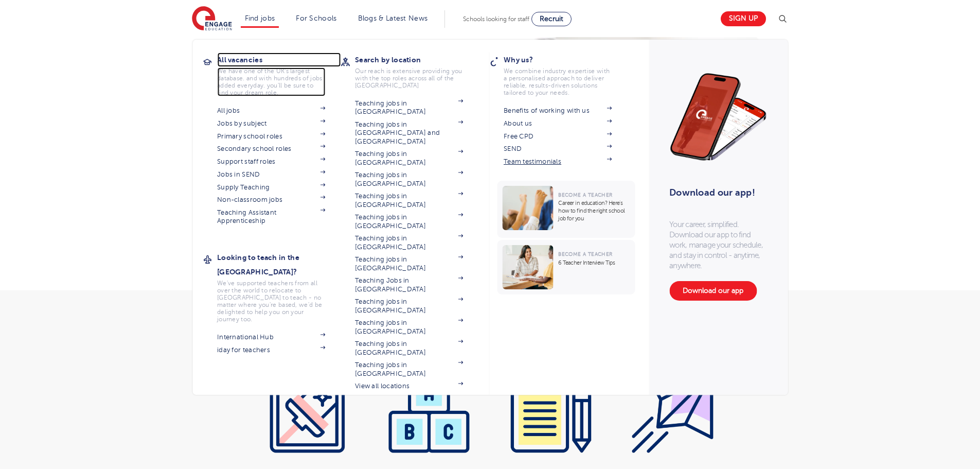  I want to click on p: We combine industry expertise with a personalised approach to deliver reliable, results-driven so..., so click(557, 82).